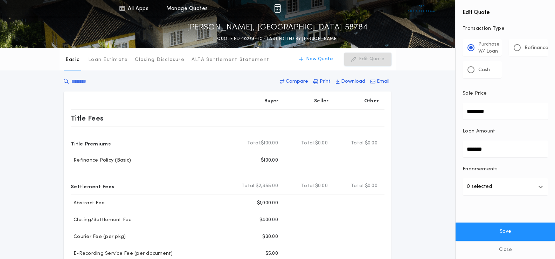 This screenshot has width=555, height=259. What do you see at coordinates (316, 59) in the screenshot?
I see `button: New Quote` at bounding box center [316, 59].